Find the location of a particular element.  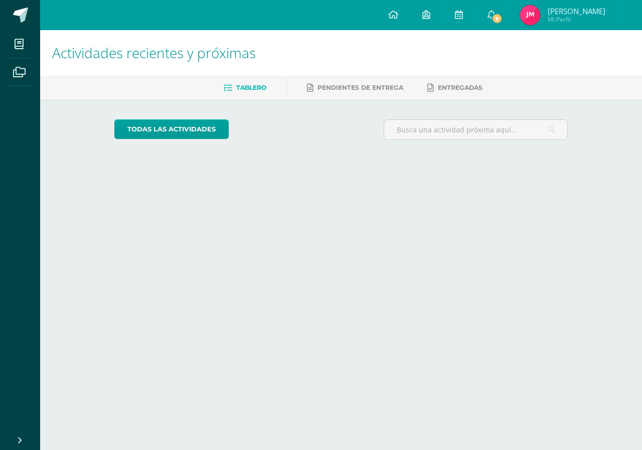

img: e54a0d766e2d9a977760381be2ed87da.png is located at coordinates (530, 15).